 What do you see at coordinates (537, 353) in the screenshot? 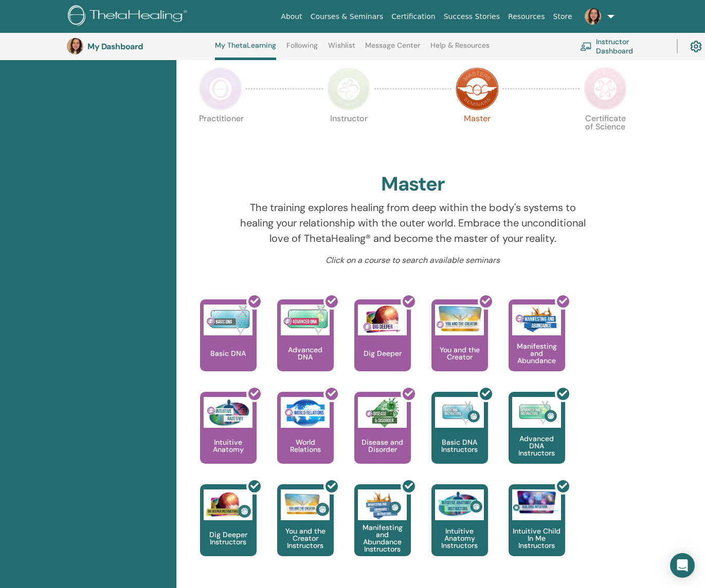
I see `p: Manifesting and Abundance` at bounding box center [537, 353].